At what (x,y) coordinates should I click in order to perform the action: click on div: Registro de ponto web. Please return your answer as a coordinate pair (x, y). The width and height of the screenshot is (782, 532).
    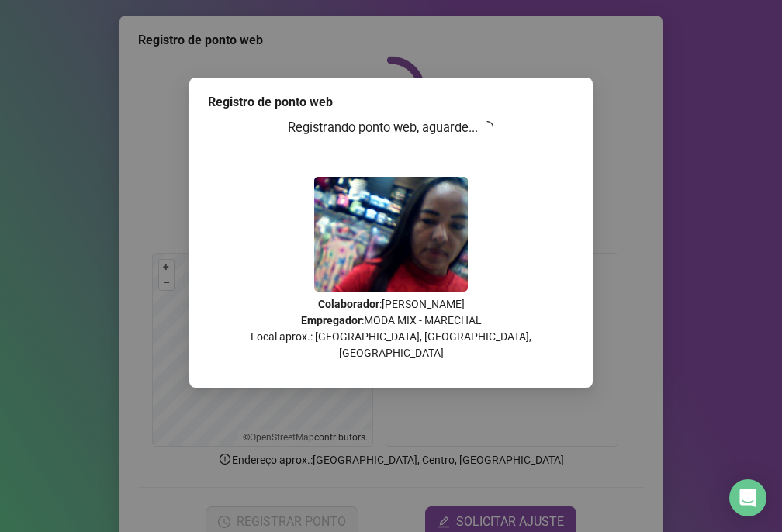
    Looking at the image, I should click on (391, 103).